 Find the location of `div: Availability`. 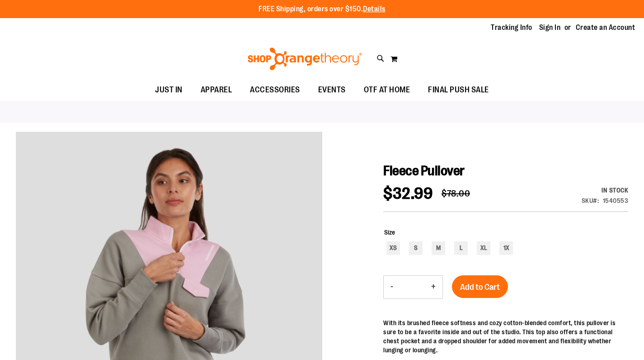

div: Availability is located at coordinates (606, 190).